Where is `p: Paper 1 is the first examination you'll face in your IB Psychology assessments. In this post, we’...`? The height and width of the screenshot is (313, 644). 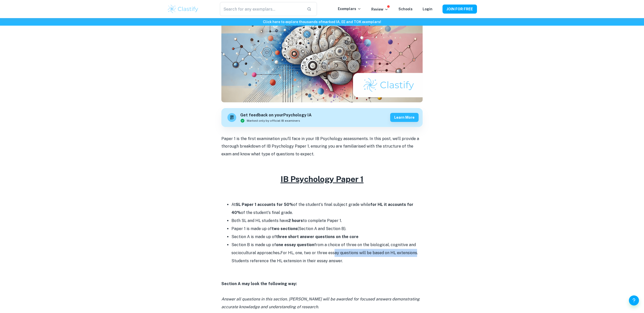
p: Paper 1 is the first examination you'll face in your IB Psychology assessments. In this post, we’... is located at coordinates (322, 146).